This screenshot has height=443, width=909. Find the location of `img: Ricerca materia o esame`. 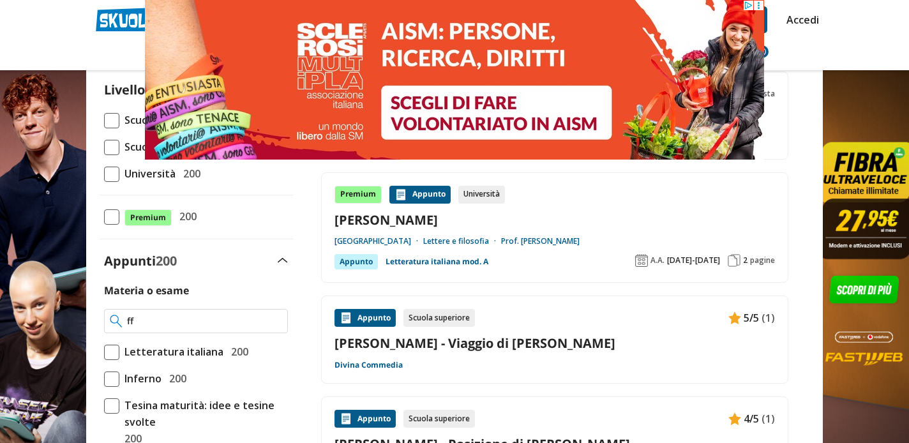

img: Ricerca materia o esame is located at coordinates (116, 321).